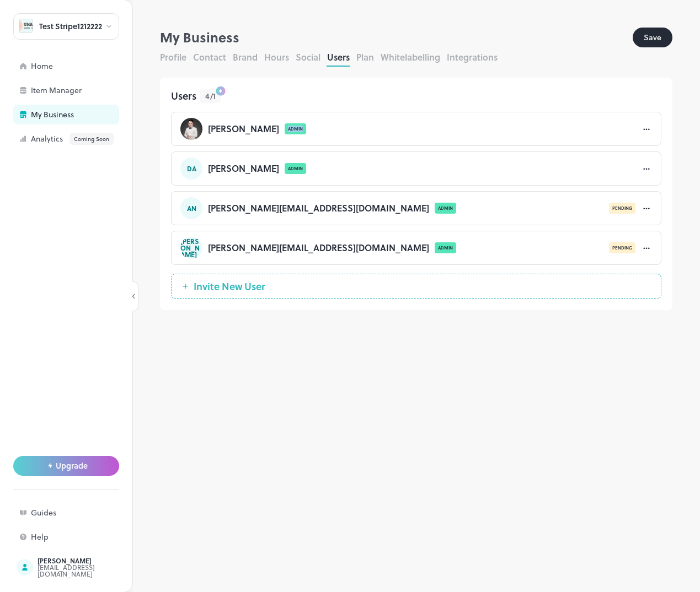  What do you see at coordinates (86, 139) in the screenshot?
I see `div: Analytics` at bounding box center [86, 139].